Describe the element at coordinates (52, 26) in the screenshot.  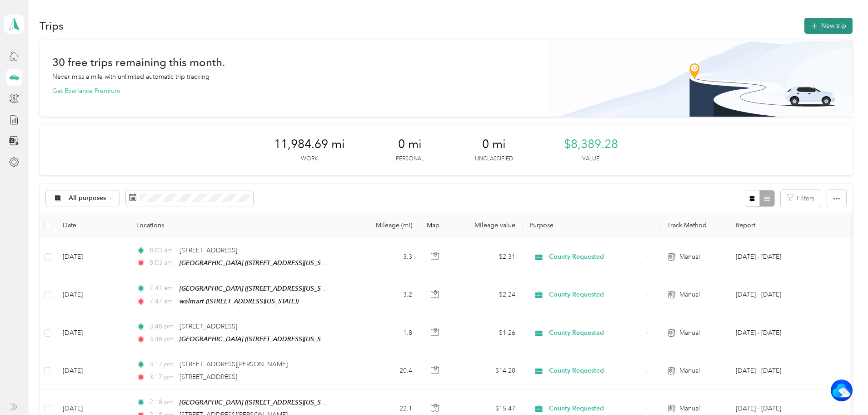
I see `h1: Trips` at that location.